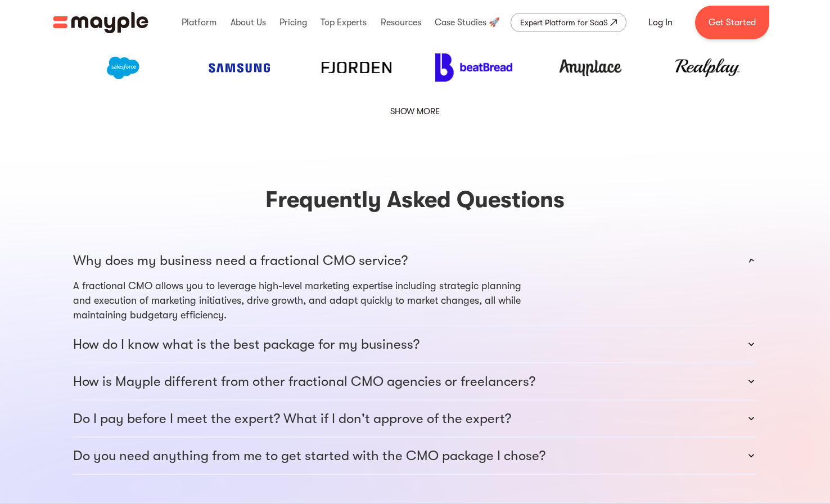 The width and height of the screenshot is (830, 504). Describe the element at coordinates (240, 260) in the screenshot. I see `p: Why does my business need a fractional CMO service?` at that location.